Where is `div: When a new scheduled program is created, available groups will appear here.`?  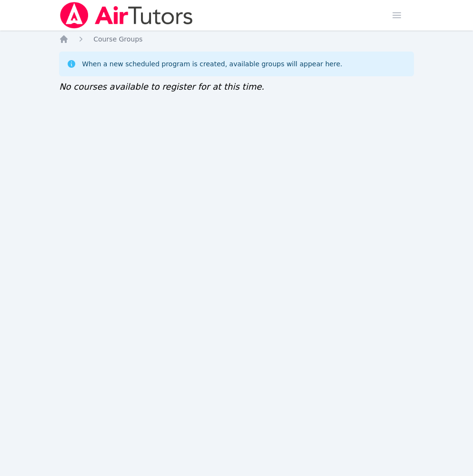 div: When a new scheduled program is created, available groups will appear here. is located at coordinates (212, 64).